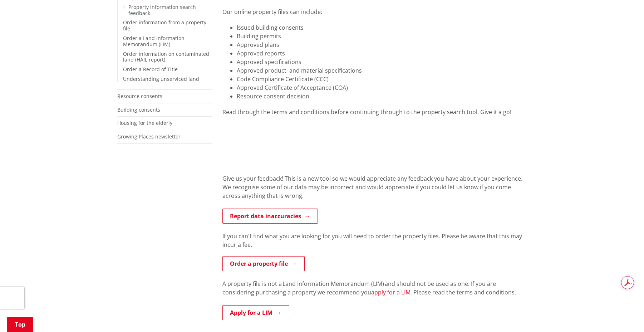 The image size is (644, 332). I want to click on a: Understanding unserviced land, so click(161, 79).